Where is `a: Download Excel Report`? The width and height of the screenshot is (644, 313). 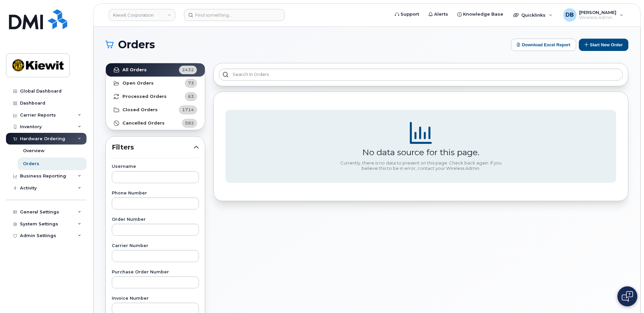
a: Download Excel Report is located at coordinates (544, 45).